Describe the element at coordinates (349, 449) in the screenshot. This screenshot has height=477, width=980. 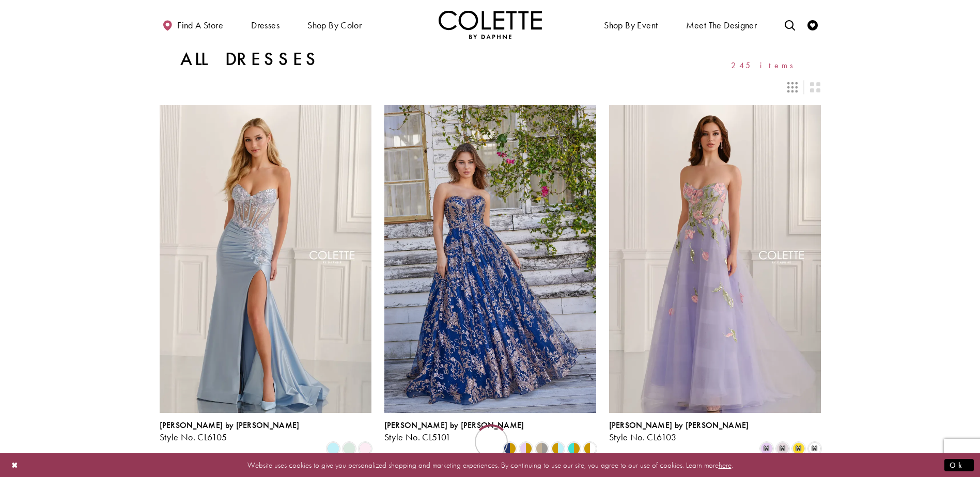
I see `i: Light Sage` at that location.